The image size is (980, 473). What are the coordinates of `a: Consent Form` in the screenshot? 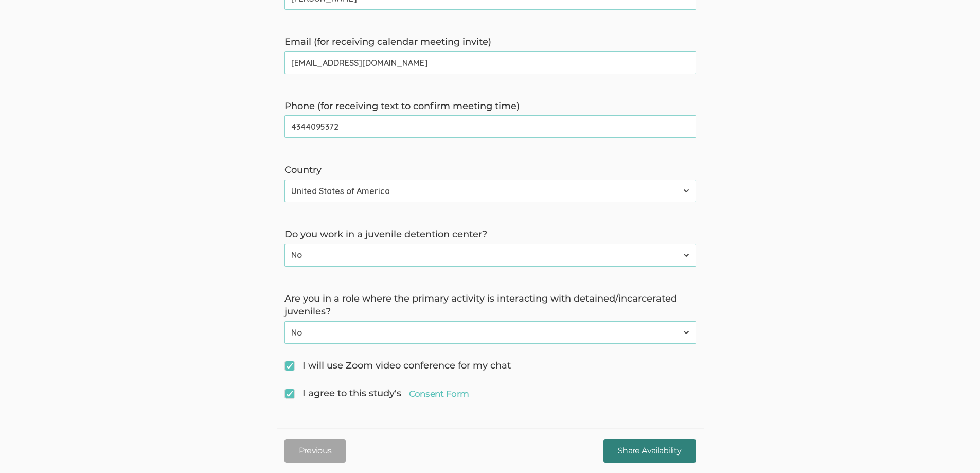 It's located at (439, 393).